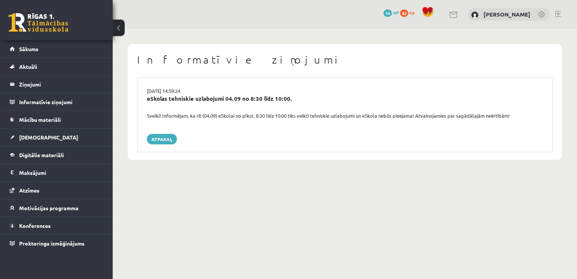 This screenshot has width=577, height=279. What do you see at coordinates (396, 12) in the screenshot?
I see `span: mP` at bounding box center [396, 12].